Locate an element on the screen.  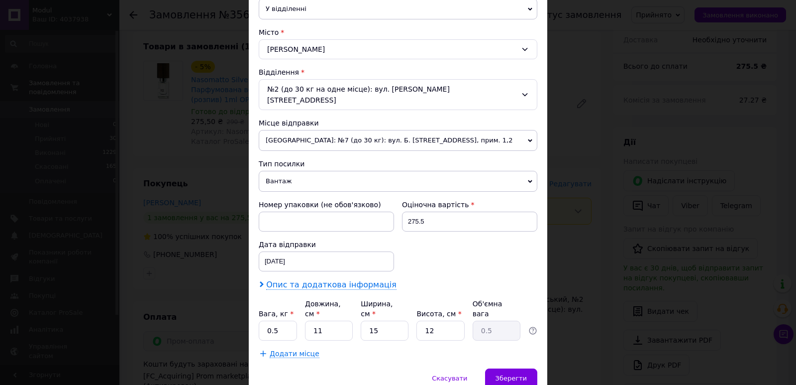
span: Тип посилки is located at coordinates (282, 164).